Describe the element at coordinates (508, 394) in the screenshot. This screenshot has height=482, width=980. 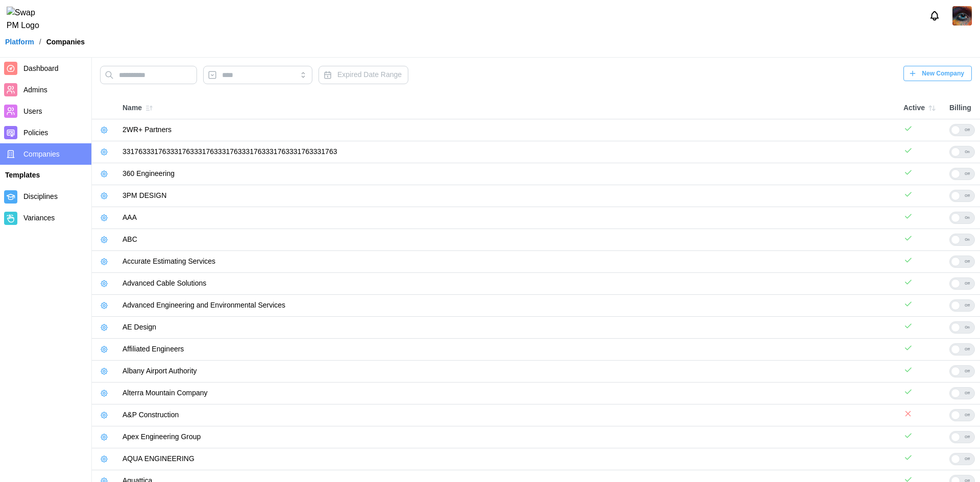
I see `td: Alterra Mountain Company` at that location.